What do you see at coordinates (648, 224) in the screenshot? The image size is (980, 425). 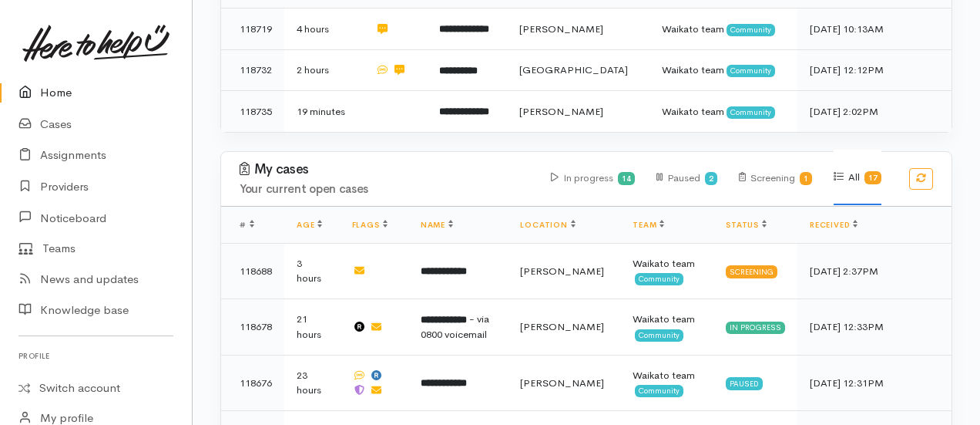 I see `a: Team` at bounding box center [648, 224].